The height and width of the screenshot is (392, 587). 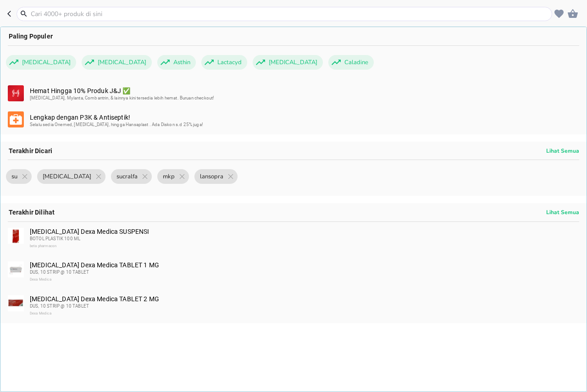 I want to click on span: lansopra, so click(x=211, y=177).